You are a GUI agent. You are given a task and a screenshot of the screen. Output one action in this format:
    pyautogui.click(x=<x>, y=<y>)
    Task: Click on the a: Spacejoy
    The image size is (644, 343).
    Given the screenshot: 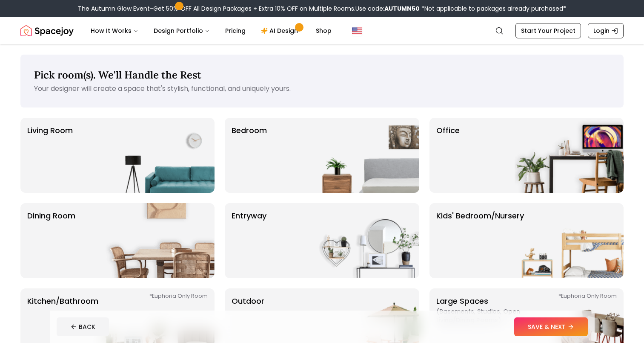 What is the action you would take?
    pyautogui.click(x=47, y=31)
    